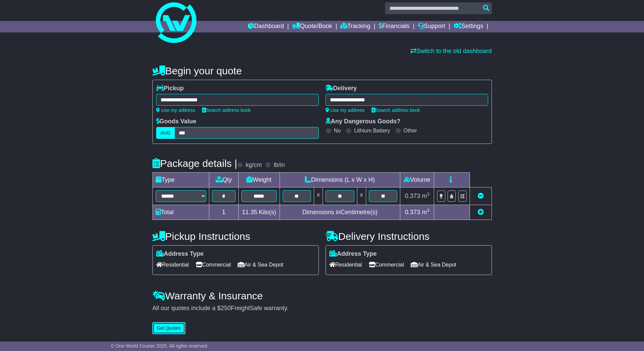 Image resolution: width=644 pixels, height=351 pixels. Describe the element at coordinates (481, 212) in the screenshot. I see `a: Add new item` at that location.